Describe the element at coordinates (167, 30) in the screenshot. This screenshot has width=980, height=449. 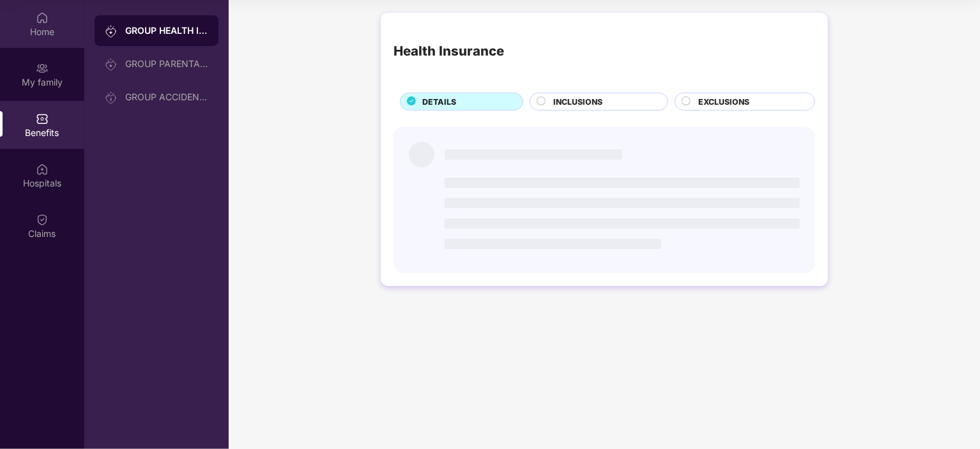
I see `div: GROUP HEALTH INSURANCE` at that location.